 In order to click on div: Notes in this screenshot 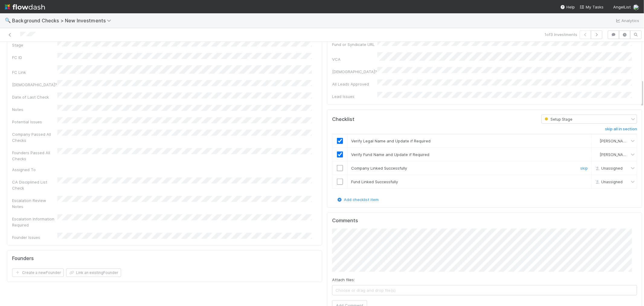, I will do `click(34, 110)`.